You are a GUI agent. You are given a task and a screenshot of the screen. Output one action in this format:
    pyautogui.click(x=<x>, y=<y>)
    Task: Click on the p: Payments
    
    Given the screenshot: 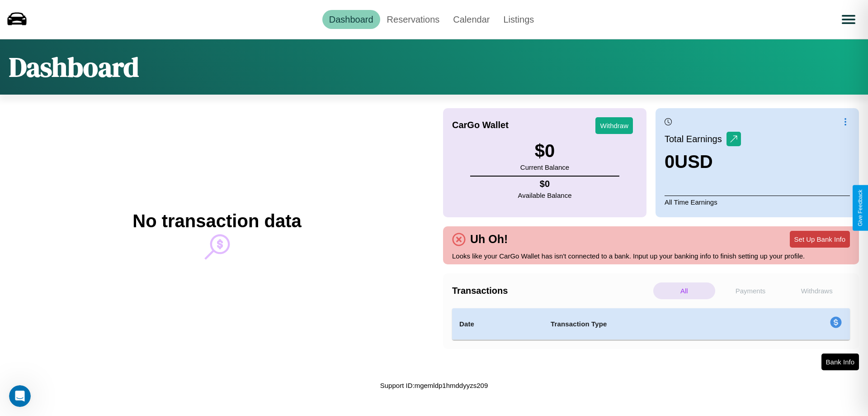 What is the action you would take?
    pyautogui.click(x=751, y=291)
    